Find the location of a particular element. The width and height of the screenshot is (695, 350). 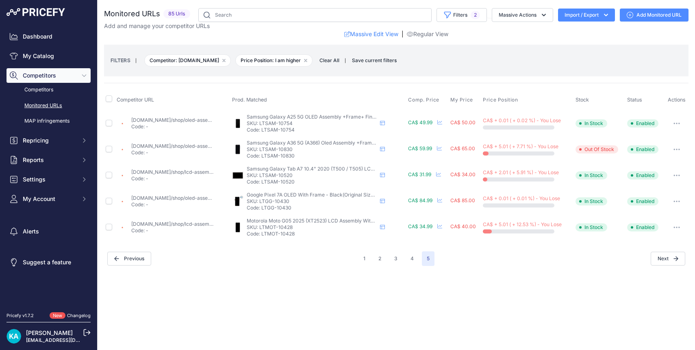

a: Massive Edit View is located at coordinates (371, 34).